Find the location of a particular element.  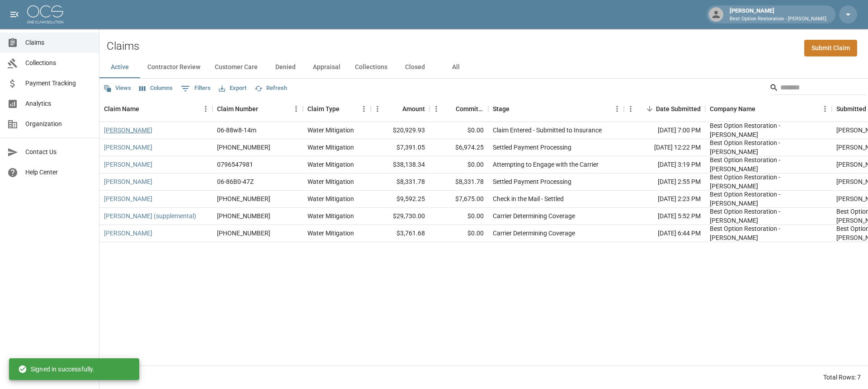

div: Total Rows: 7 is located at coordinates (842, 377).